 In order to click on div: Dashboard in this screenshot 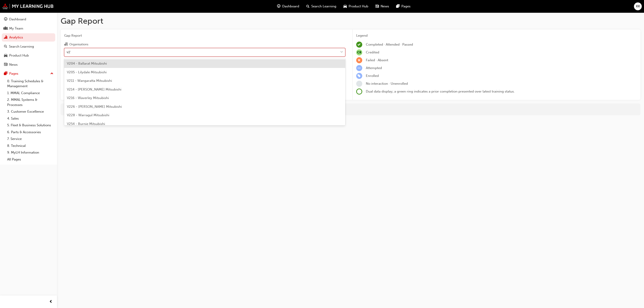, I will do `click(17, 19)`.